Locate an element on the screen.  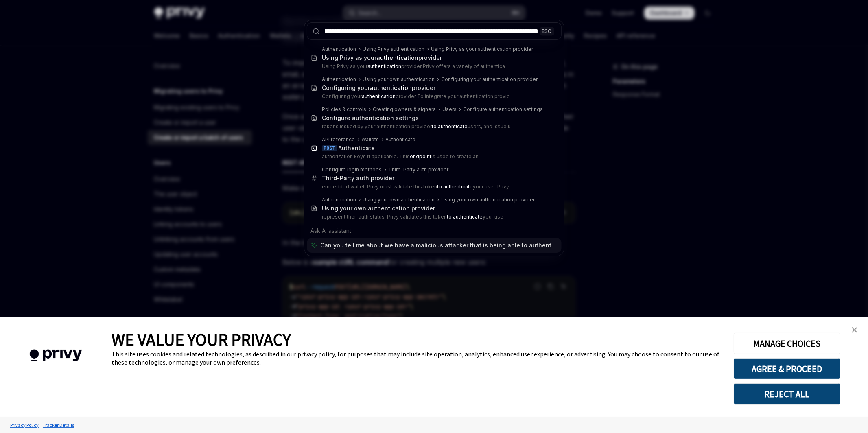
div: Configuring your provider is located at coordinates (379, 88).